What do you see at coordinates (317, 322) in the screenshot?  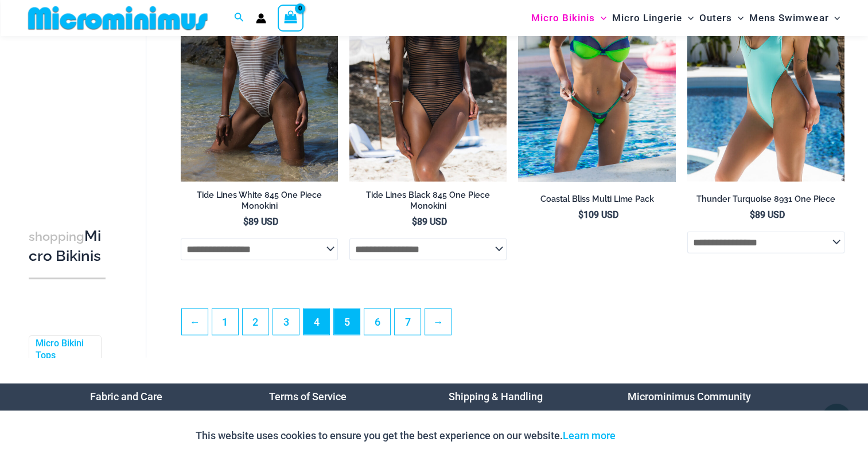 I see `span: Page 4` at bounding box center [317, 322].